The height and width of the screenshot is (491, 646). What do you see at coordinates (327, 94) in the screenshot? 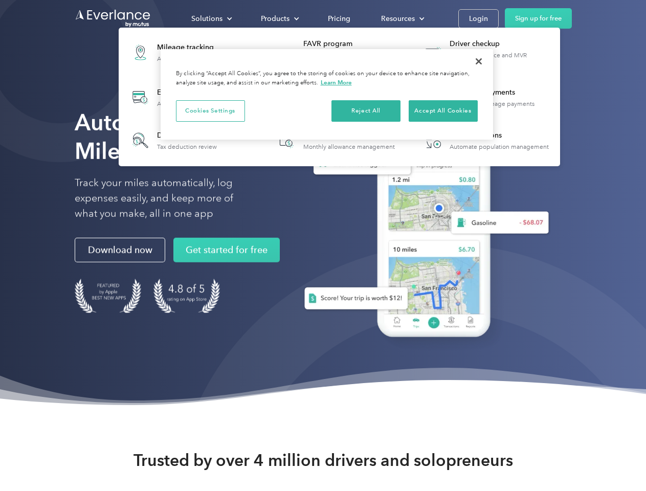
I see `div: Privacy` at bounding box center [327, 94].